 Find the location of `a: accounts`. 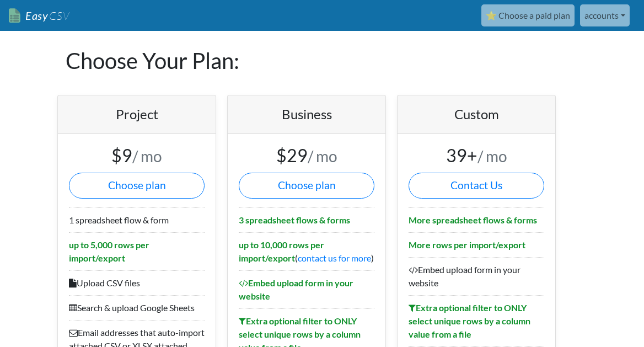

a: accounts is located at coordinates (605, 15).